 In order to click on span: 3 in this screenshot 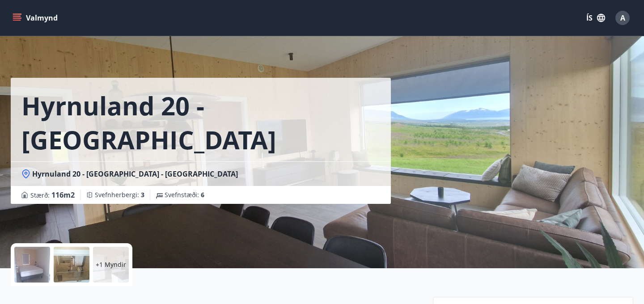, I will do `click(142, 194)`.